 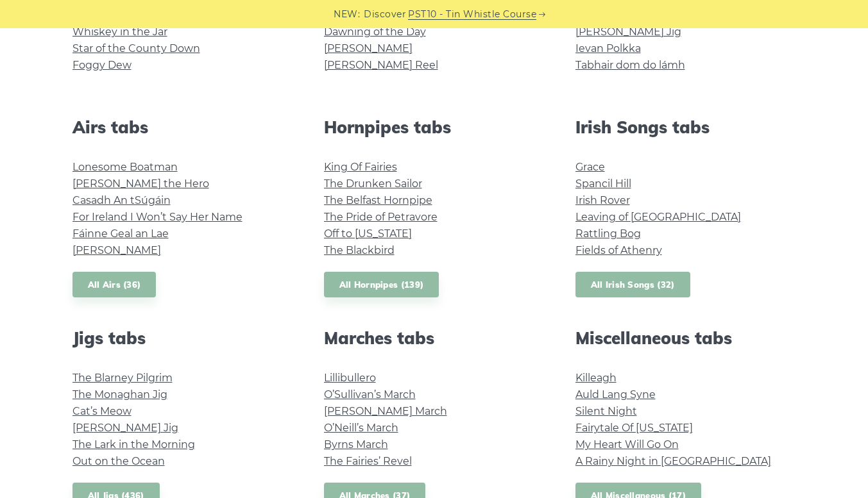 What do you see at coordinates (608, 233) in the screenshot?
I see `a: Rattling Bog` at bounding box center [608, 233].